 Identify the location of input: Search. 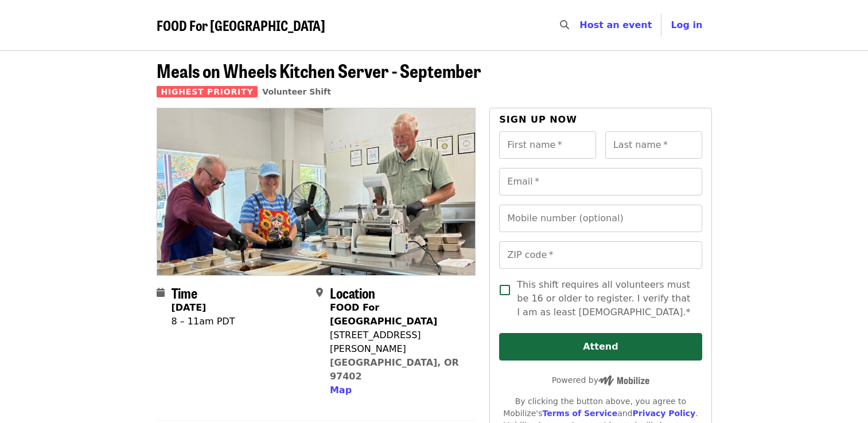
(580, 25).